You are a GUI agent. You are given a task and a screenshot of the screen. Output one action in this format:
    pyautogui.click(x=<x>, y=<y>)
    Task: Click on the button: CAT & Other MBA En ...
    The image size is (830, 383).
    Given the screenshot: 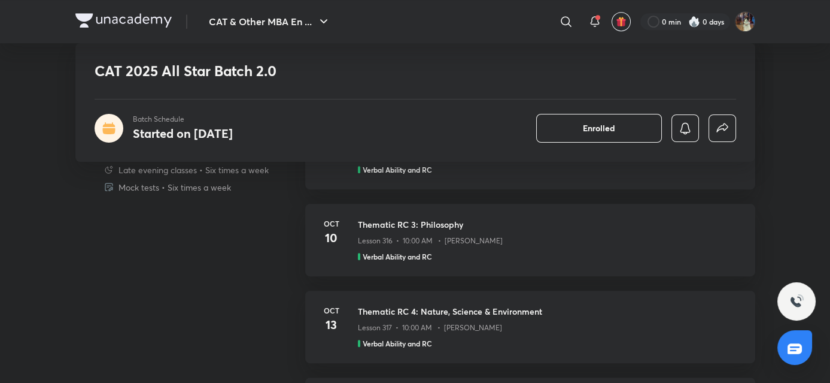 What is the action you would take?
    pyautogui.click(x=270, y=22)
    